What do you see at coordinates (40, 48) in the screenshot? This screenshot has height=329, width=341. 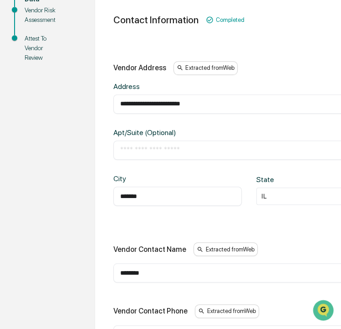 I see `div: Attest To Vendor Review` at bounding box center [40, 48].